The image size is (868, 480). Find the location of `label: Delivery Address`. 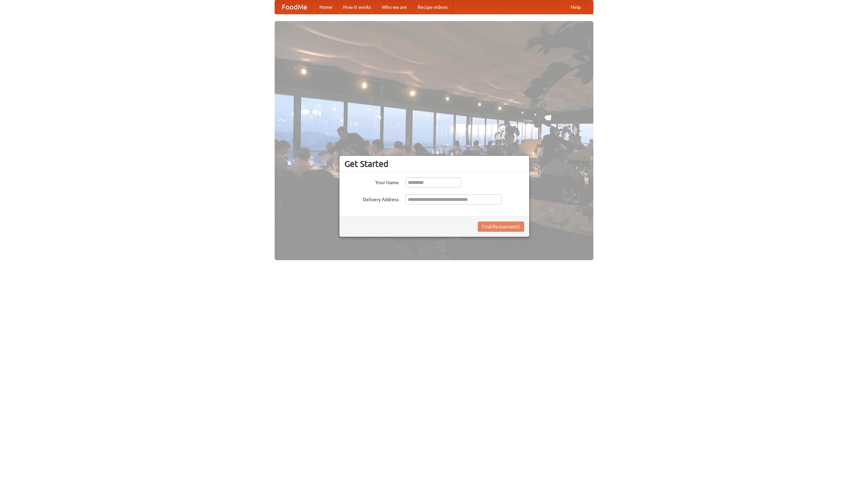

label: Delivery Address is located at coordinates (371, 199).